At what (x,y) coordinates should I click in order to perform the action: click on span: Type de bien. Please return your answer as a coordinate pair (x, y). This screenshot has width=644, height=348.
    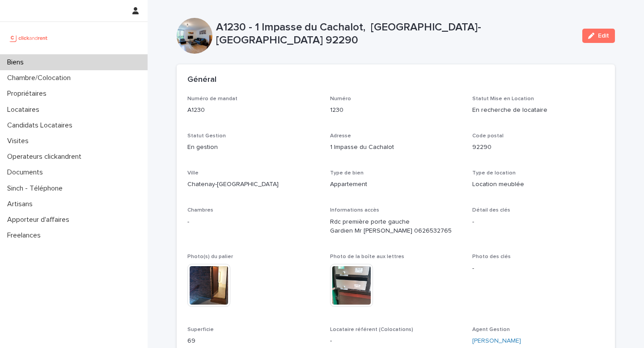
    Looking at the image, I should click on (347, 173).